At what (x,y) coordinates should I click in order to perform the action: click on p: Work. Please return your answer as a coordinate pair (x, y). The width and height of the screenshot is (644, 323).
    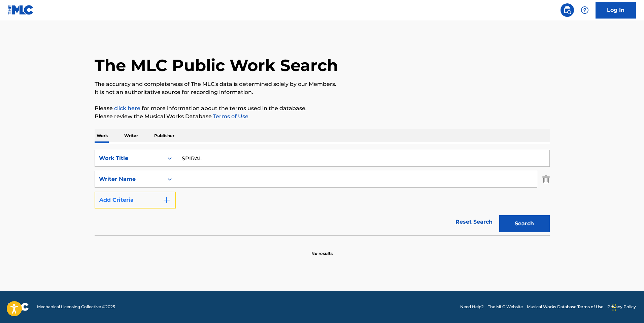
    Looking at the image, I should click on (102, 135).